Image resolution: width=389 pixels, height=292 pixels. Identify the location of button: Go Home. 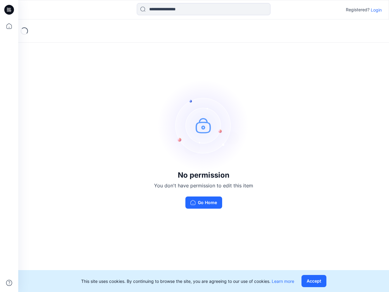
(204, 203).